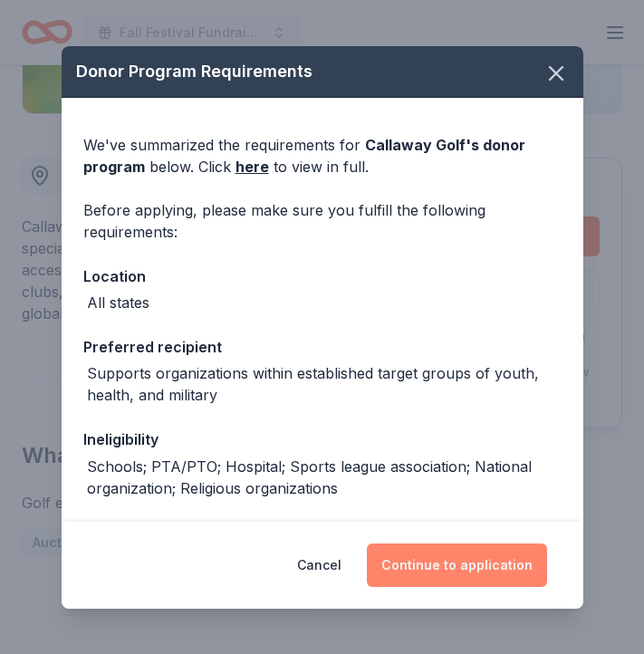  I want to click on button: Cancel, so click(319, 565).